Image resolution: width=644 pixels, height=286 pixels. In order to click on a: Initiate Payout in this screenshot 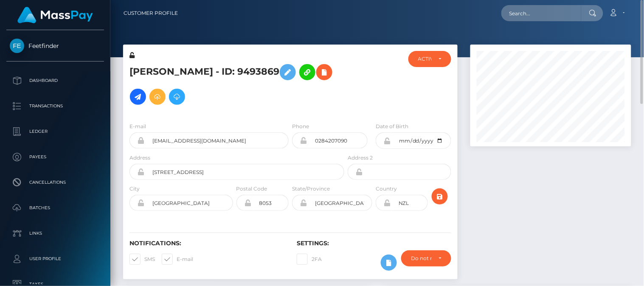, I will do `click(138, 97)`.